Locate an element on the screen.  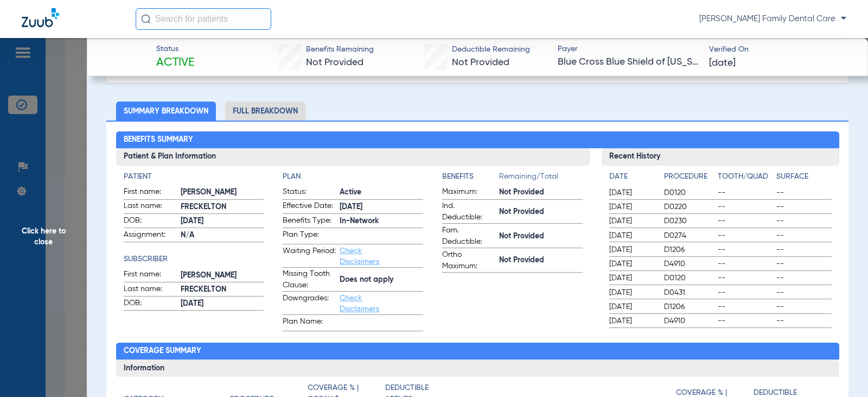
app-breakdown-title: Date is located at coordinates (632, 178).